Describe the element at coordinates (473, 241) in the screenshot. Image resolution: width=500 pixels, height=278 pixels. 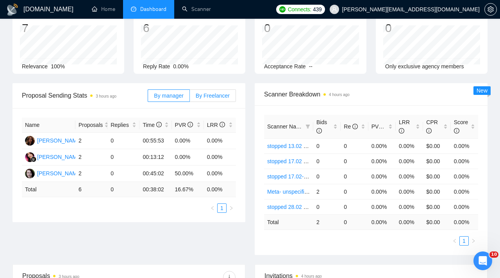
I see `button: right` at that location.